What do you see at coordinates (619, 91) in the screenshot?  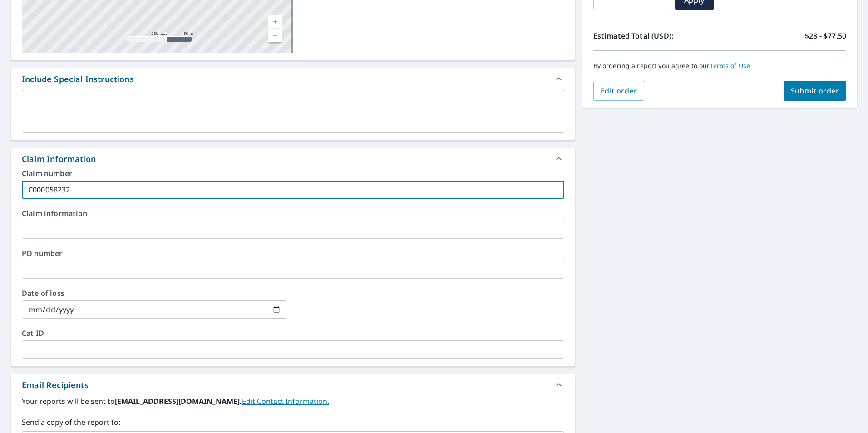 I see `button: Edit order` at bounding box center [619, 91].